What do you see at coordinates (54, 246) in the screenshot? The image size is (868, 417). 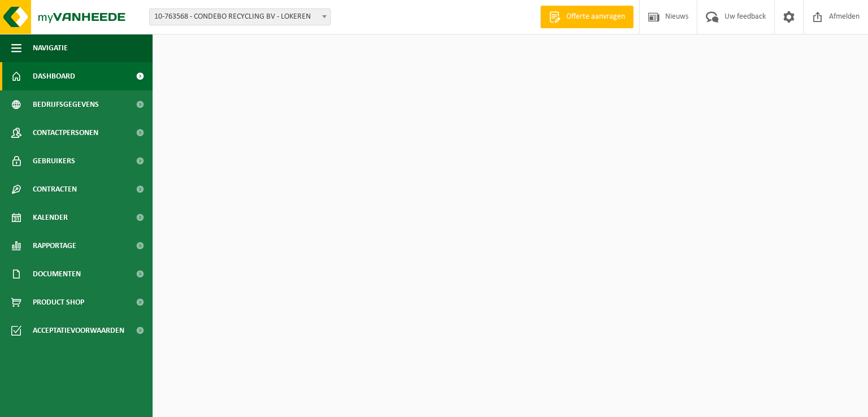 I see `span: Rapportage` at bounding box center [54, 246].